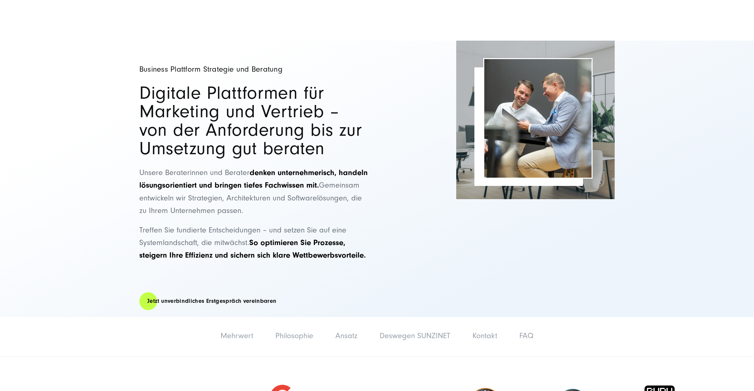  What do you see at coordinates (254, 179) in the screenshot?
I see `strong: denken unternehmerisch, handeln lösungsorientiert und bringen tiefes Fachwissen mit.` at bounding box center [254, 179].